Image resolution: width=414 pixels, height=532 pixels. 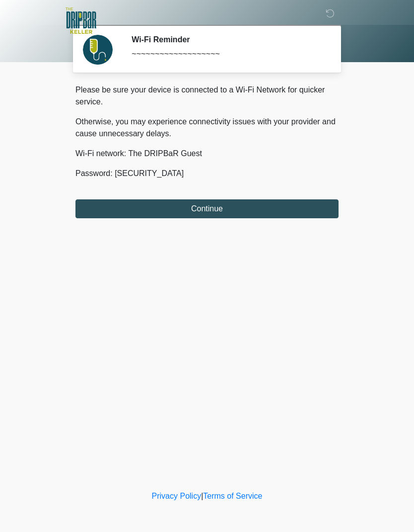 I want to click on button: Continue, so click(x=207, y=209).